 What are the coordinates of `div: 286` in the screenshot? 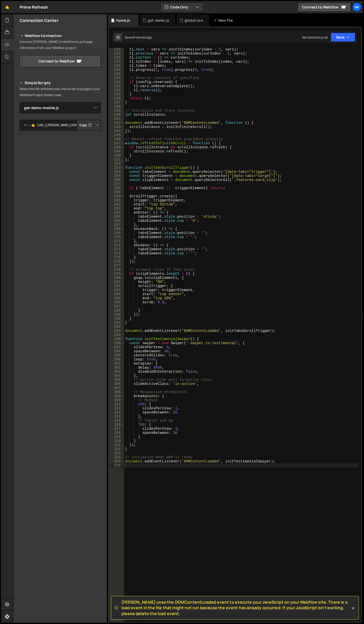 It's located at (117, 302).